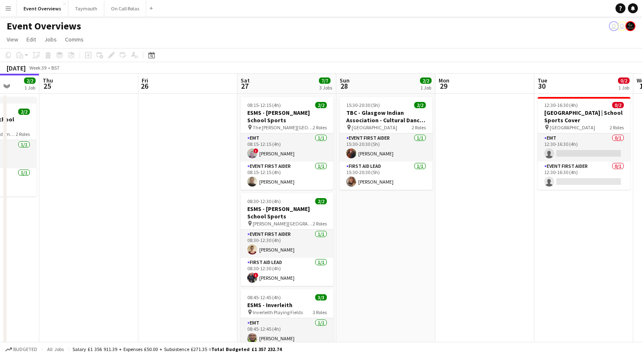 The height and width of the screenshot is (356, 642). I want to click on button: On Call Rotas, so click(125, 8).